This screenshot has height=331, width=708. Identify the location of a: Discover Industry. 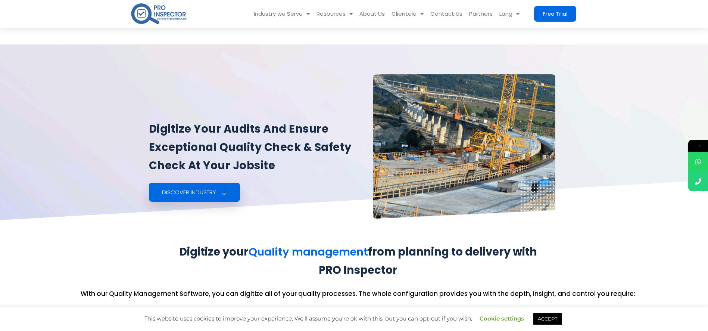
(194, 192).